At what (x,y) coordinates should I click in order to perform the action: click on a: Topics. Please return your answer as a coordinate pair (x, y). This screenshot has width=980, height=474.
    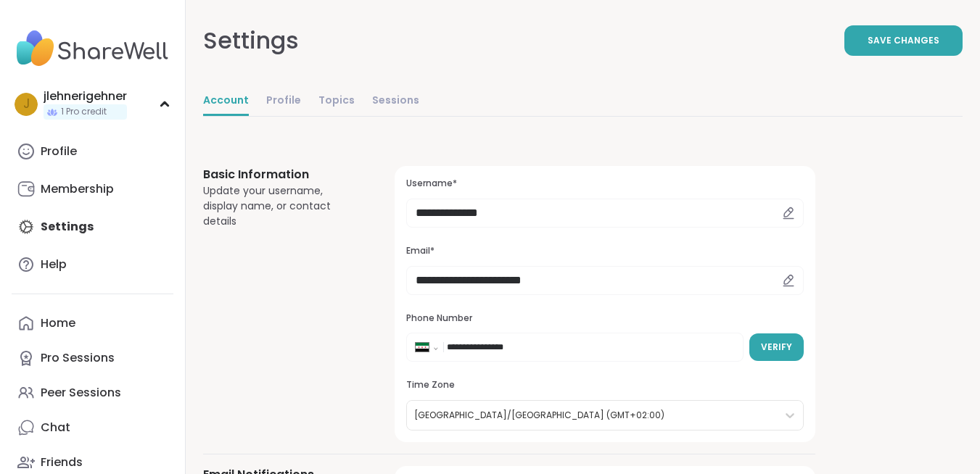
    Looking at the image, I should click on (337, 101).